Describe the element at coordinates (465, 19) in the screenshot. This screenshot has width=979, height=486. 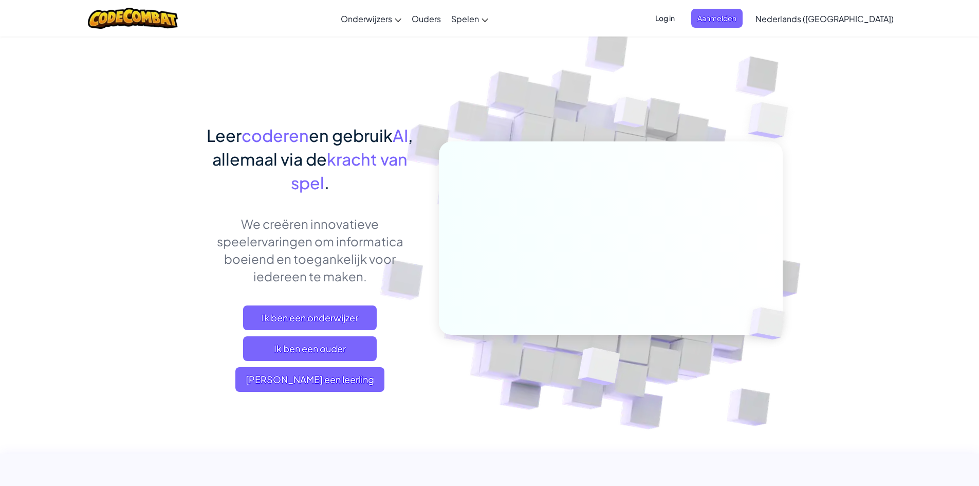
I see `span: Spelen` at that location.